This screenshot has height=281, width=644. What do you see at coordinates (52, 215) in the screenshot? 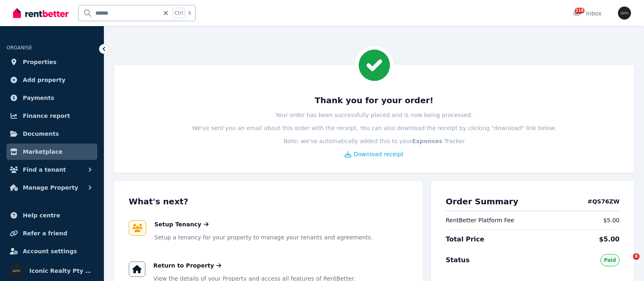
I see `a: Help centre` at bounding box center [52, 215].